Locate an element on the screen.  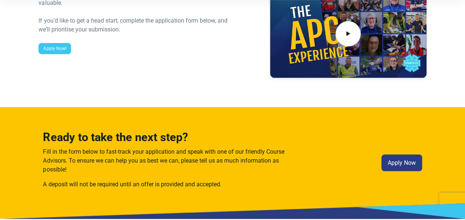
p: Fill in the form below to fast-track your application and speak with one of our friendly Course A... is located at coordinates (168, 161).